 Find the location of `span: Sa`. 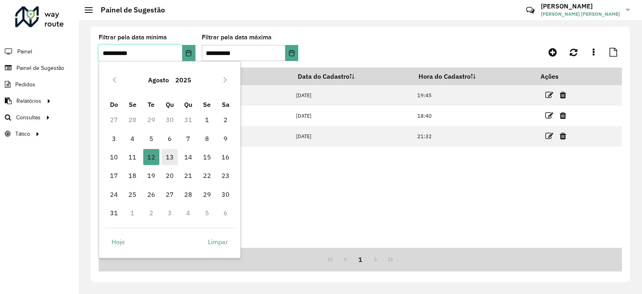

span: Sa is located at coordinates (225, 104).